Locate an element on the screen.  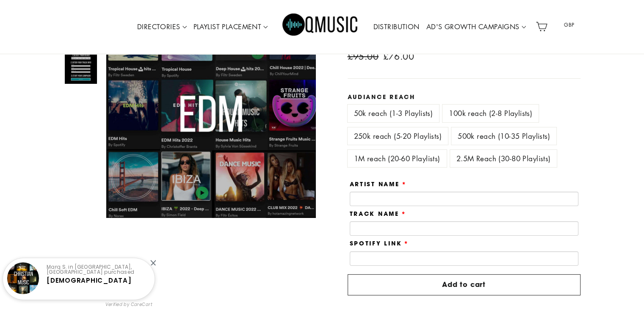
span: Add to cart is located at coordinates (464, 284).